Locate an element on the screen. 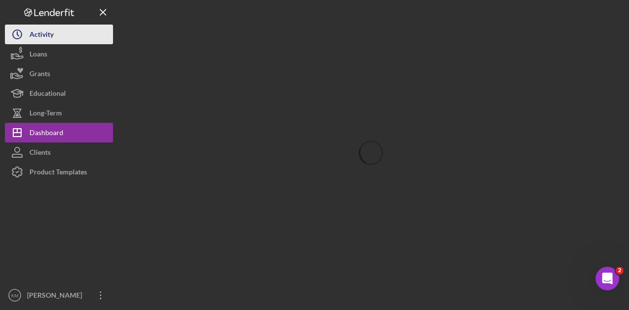 This screenshot has height=310, width=629. button: Educational is located at coordinates (59, 93).